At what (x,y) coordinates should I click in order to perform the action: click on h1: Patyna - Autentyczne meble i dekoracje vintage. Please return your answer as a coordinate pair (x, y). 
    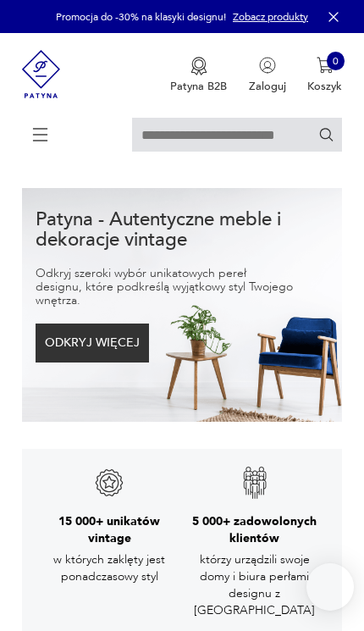
    Looking at the image, I should click on (171, 229).